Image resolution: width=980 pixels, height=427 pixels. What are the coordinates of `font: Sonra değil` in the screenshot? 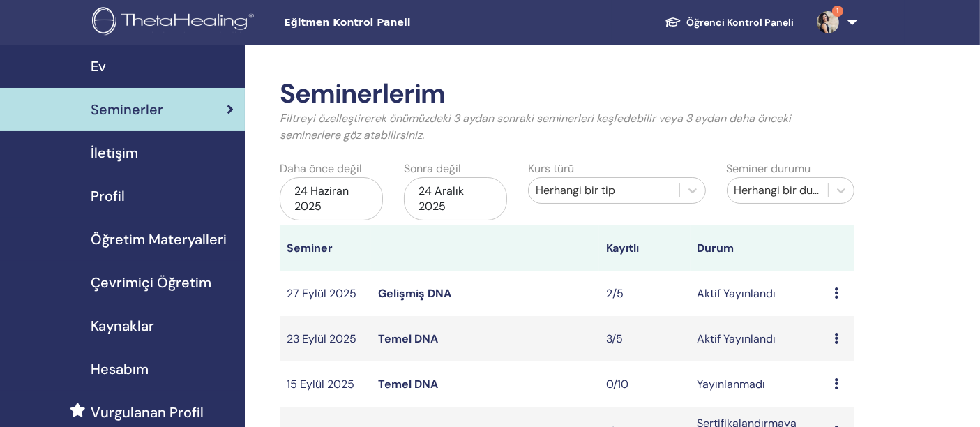 It's located at (433, 168).